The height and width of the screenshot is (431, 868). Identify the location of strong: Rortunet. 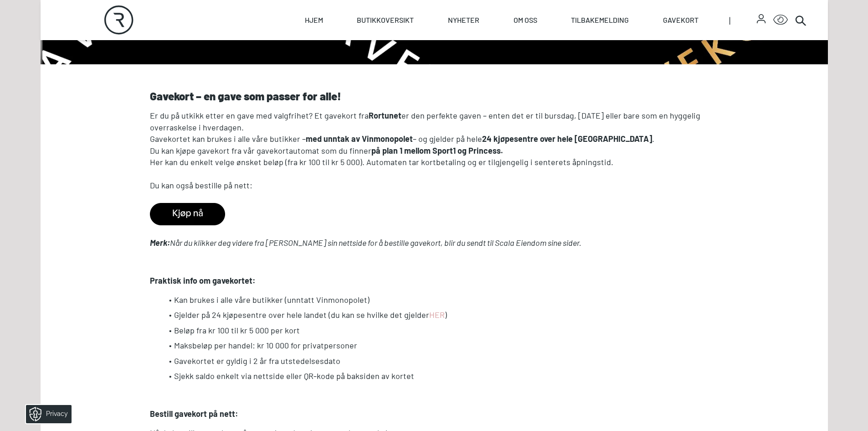
(385, 116).